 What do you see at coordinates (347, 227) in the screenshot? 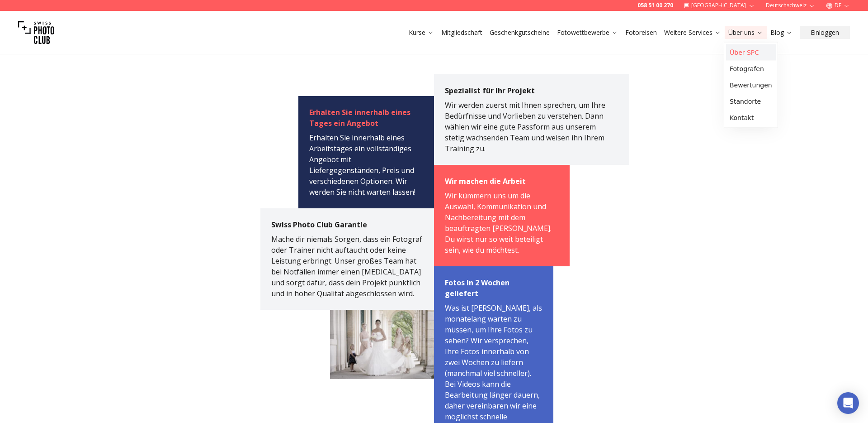
I see `p: Swiss Photo Club Garantie` at bounding box center [347, 227].